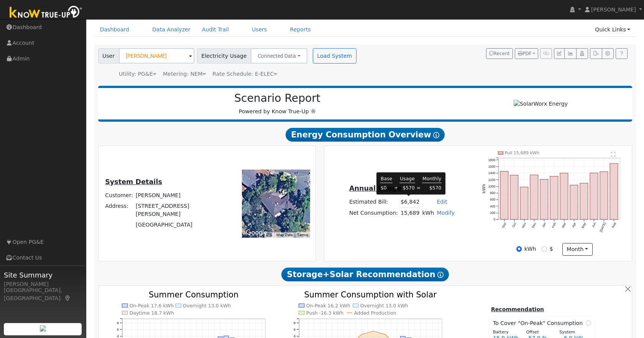 This screenshot has height=338, width=644. I want to click on td: Address:, so click(119, 210).